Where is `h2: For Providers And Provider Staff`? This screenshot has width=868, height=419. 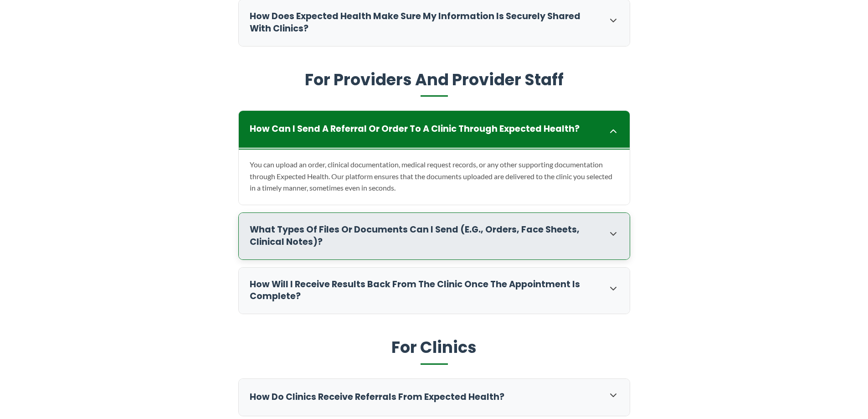 h2: For Providers And Provider Staff is located at coordinates (434, 83).